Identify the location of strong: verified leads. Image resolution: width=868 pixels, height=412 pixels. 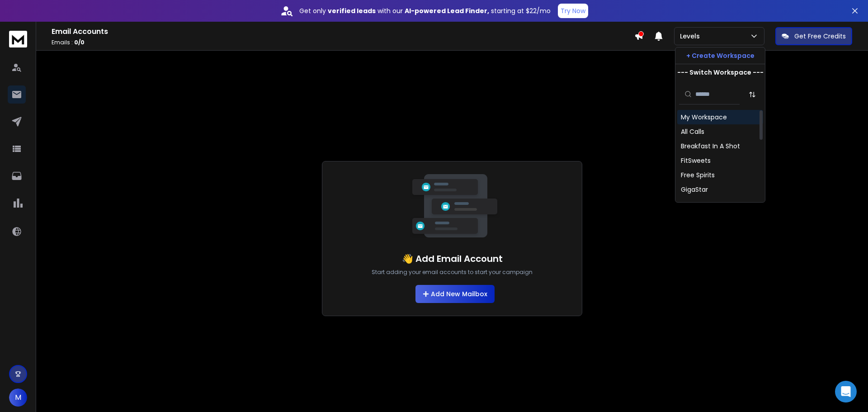
(352, 11).